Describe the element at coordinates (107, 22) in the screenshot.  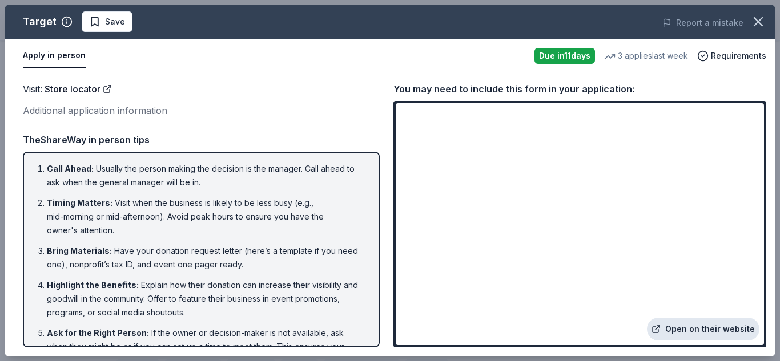
I see `button: Save` at that location.